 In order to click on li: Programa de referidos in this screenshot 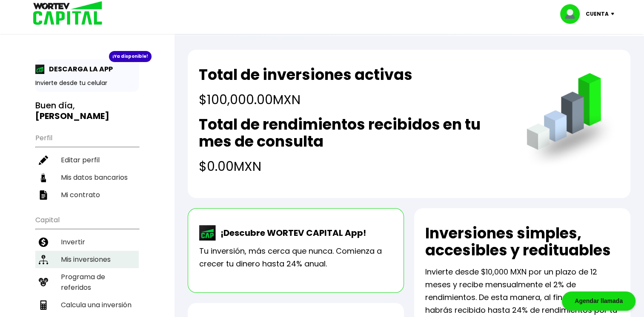, I will do `click(87, 282)`.